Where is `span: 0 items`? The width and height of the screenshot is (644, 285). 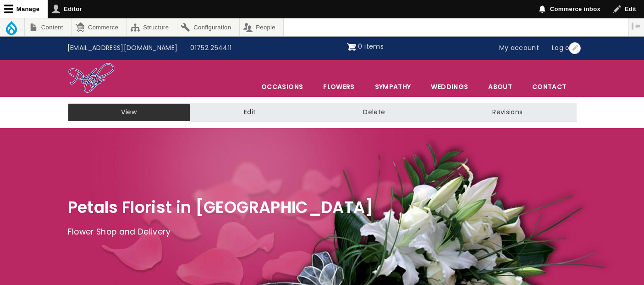 span: 0 items is located at coordinates (370, 46).